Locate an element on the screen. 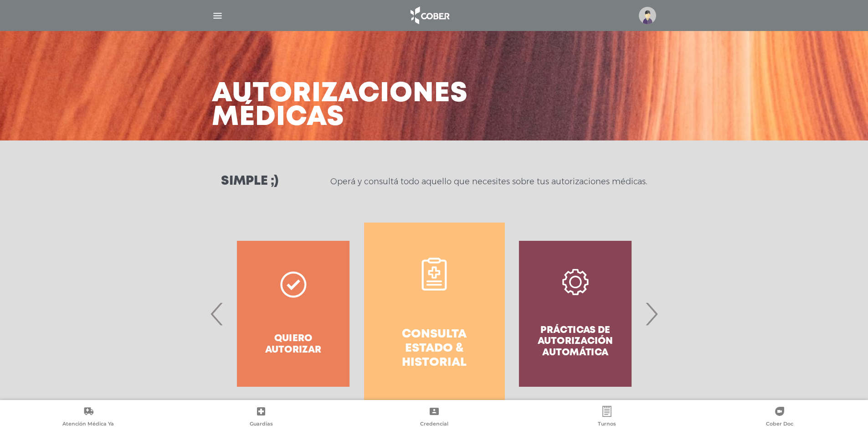  img: profile-placeholder.svg is located at coordinates (648, 15).